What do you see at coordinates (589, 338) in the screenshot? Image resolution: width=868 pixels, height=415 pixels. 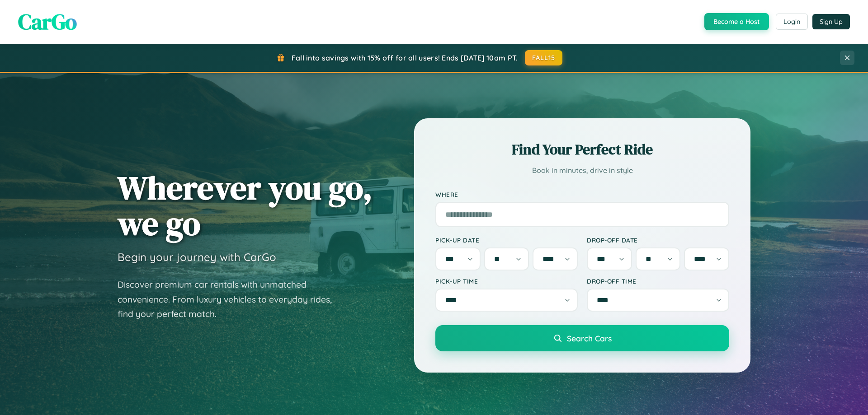 I see `span: Search Cars` at bounding box center [589, 338].